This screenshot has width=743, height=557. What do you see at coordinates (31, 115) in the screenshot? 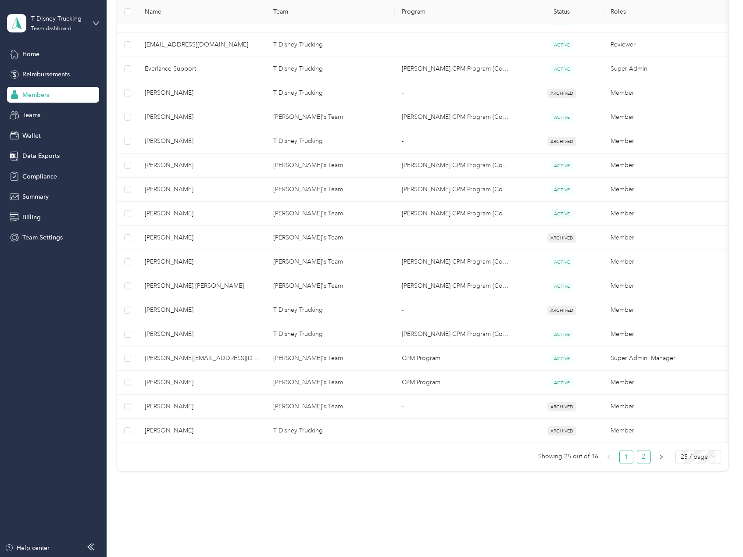
I see `span: Teams` at bounding box center [31, 115].